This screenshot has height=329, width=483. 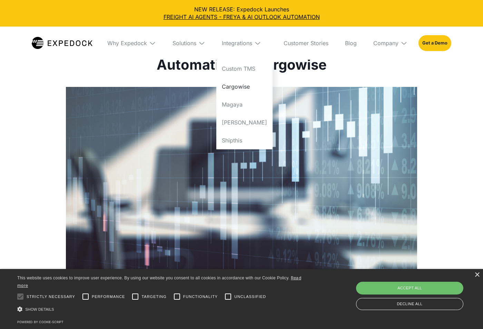 What do you see at coordinates (244, 104) in the screenshot?
I see `nav: Integrations` at bounding box center [244, 104].